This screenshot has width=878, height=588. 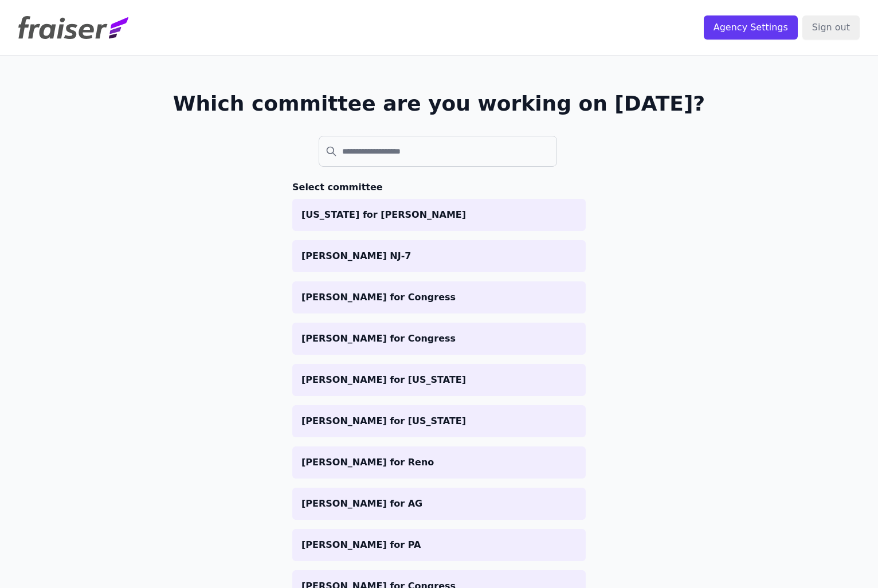 I want to click on h3: Select committee, so click(x=439, y=188).